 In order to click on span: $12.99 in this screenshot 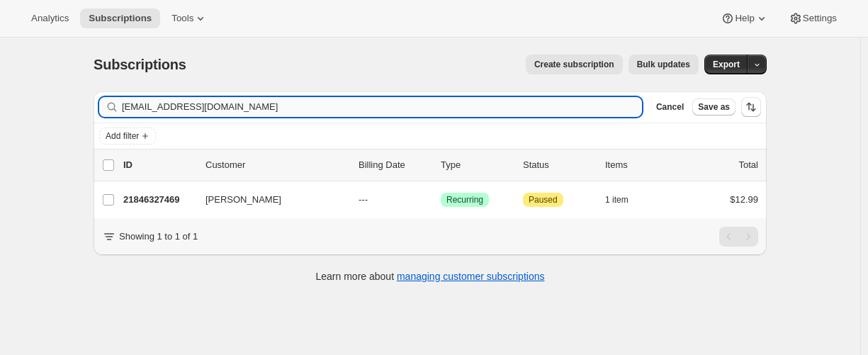, I will do `click(744, 199)`.